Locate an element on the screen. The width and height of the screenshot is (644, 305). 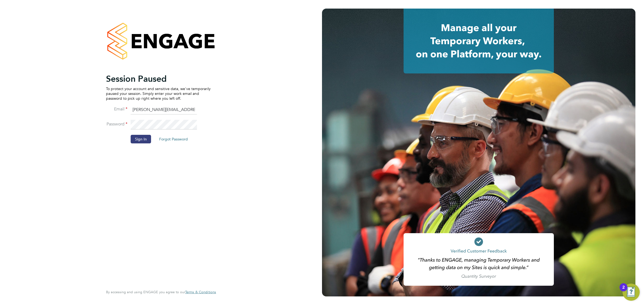
label: Email is located at coordinates (117, 109).